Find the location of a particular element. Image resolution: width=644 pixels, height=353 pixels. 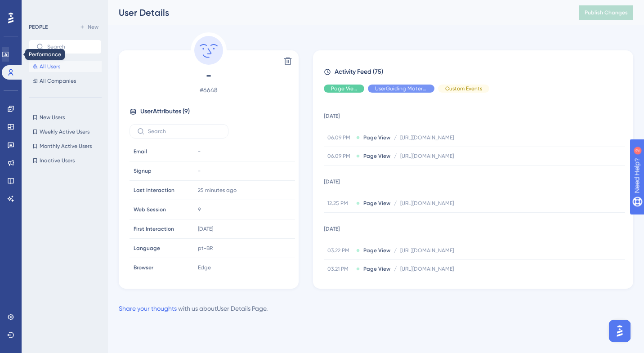

span: Activity Feed (75) is located at coordinates (359, 72).